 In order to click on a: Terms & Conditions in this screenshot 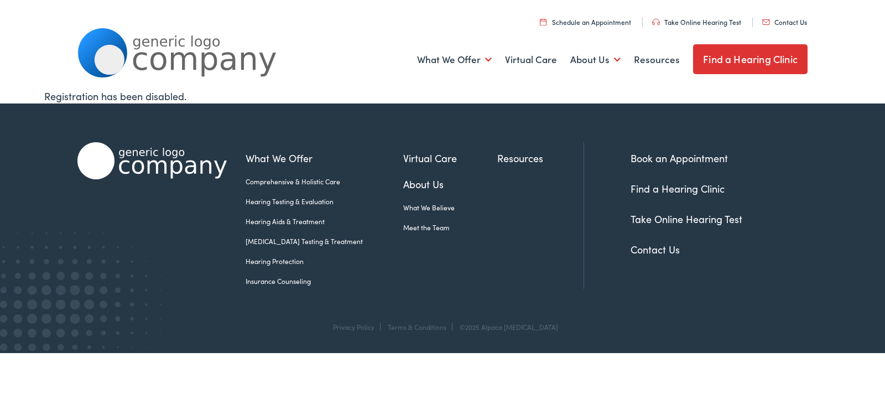, I will do `click(417, 326)`.